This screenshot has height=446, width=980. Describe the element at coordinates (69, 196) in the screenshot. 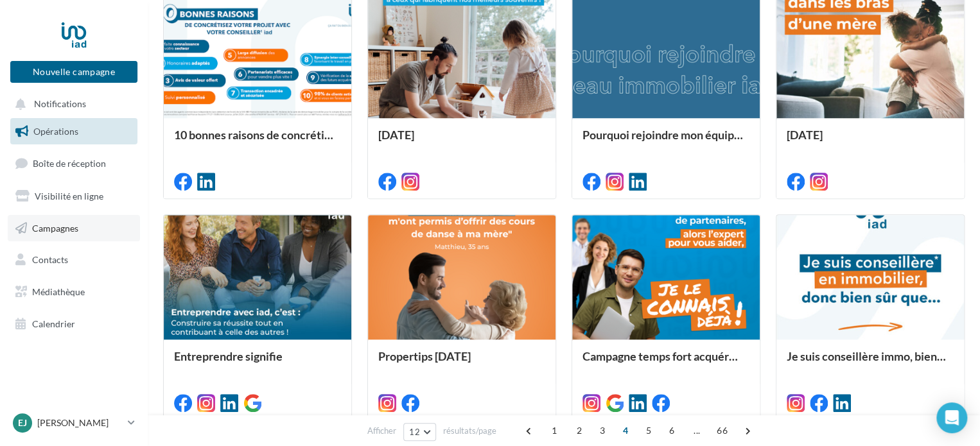

I see `span: Visibilité en ligne` at that location.